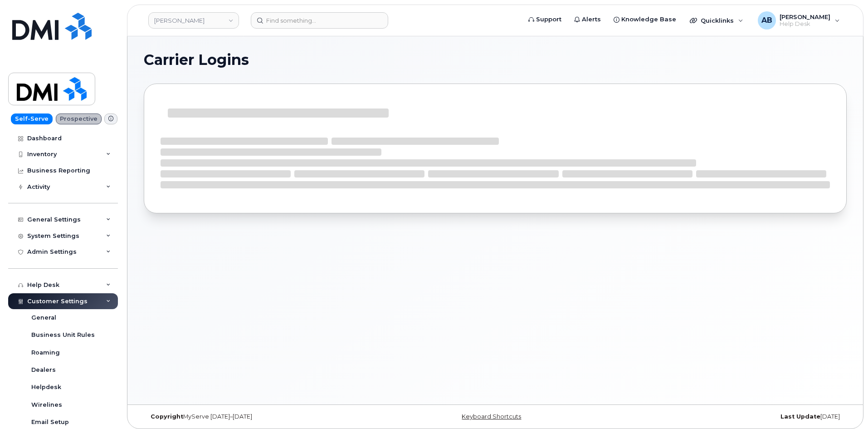 This screenshot has height=429, width=868. What do you see at coordinates (196, 60) in the screenshot?
I see `span: Carrier Logins` at bounding box center [196, 60].